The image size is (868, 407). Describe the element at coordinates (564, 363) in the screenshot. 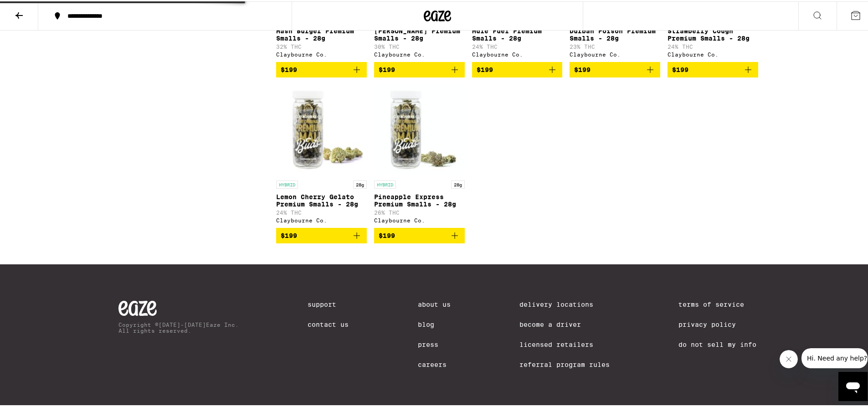

I see `a: Referral Program Rules` at that location.